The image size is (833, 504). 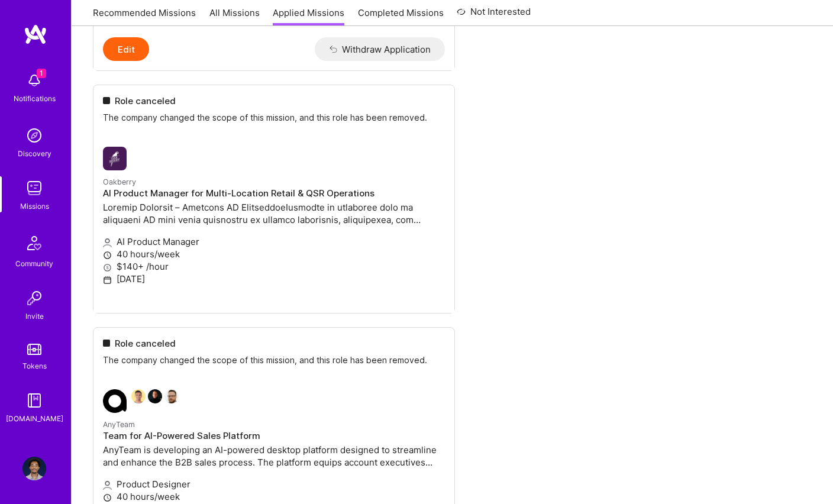 What do you see at coordinates (493, 16) in the screenshot?
I see `a: Not Interested` at bounding box center [493, 16].